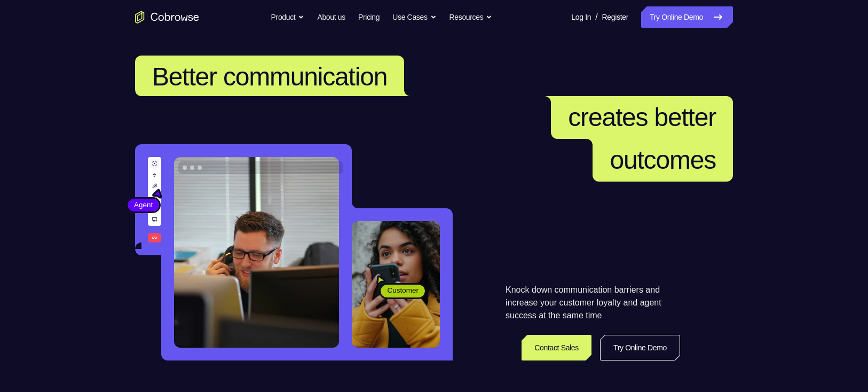  I want to click on a: Pricing, so click(369, 17).